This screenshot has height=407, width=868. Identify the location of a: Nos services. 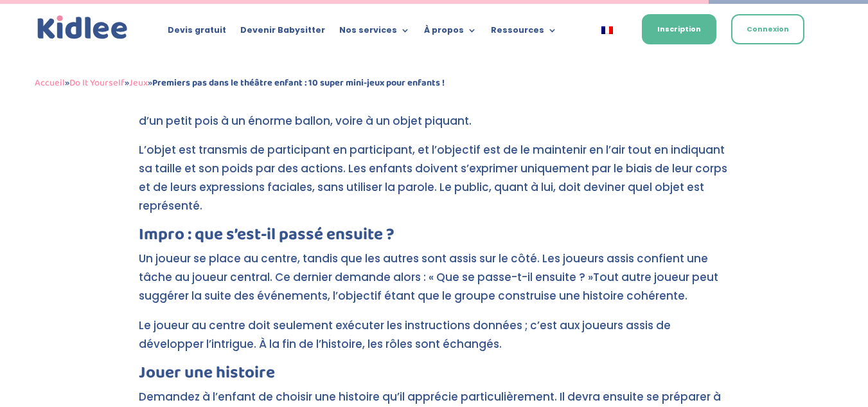
(374, 33).